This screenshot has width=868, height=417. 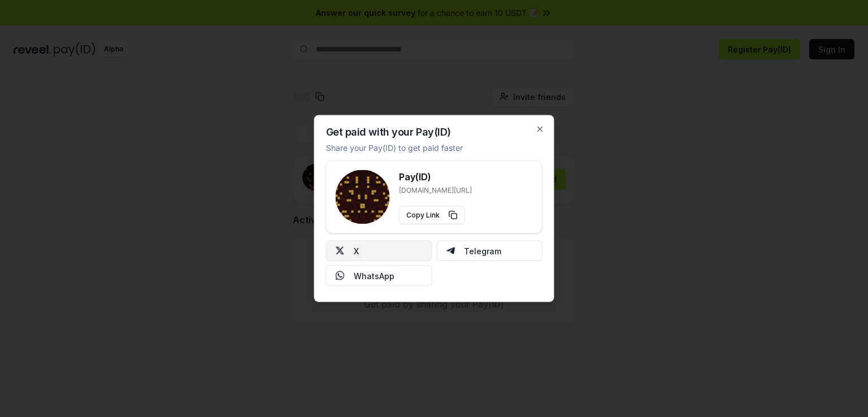 What do you see at coordinates (340, 276) in the screenshot?
I see `img: Whatsapp` at bounding box center [340, 276].